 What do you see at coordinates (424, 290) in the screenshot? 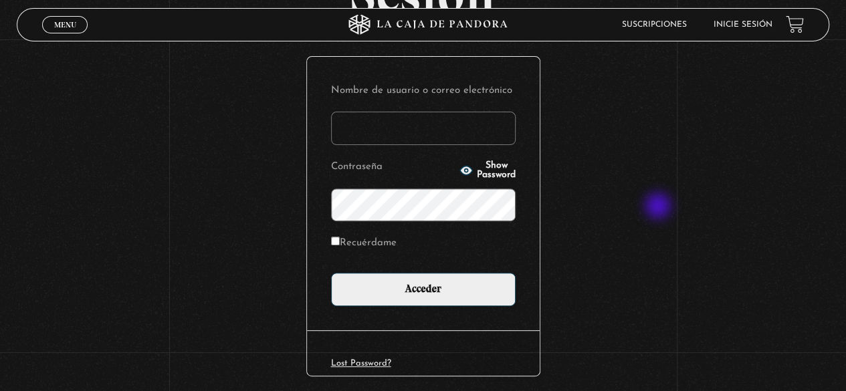
I see `input: Acceder` at bounding box center [424, 290].